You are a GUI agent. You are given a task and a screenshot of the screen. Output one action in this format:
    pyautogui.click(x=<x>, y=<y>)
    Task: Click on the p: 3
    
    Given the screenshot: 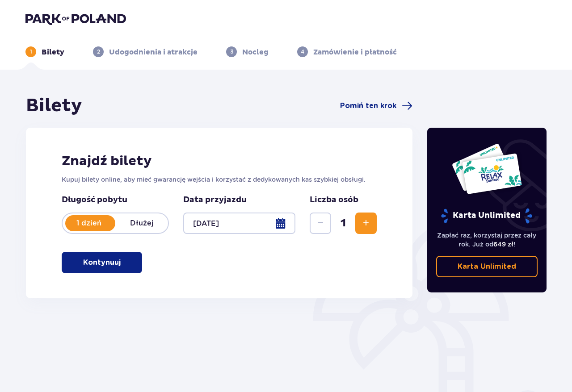 What is the action you would take?
    pyautogui.click(x=232, y=52)
    